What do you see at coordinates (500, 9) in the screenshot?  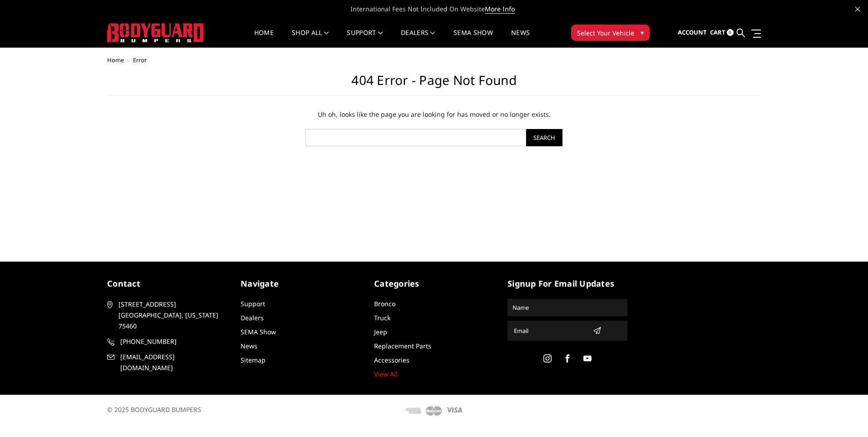 I see `a: More Info` at bounding box center [500, 9].